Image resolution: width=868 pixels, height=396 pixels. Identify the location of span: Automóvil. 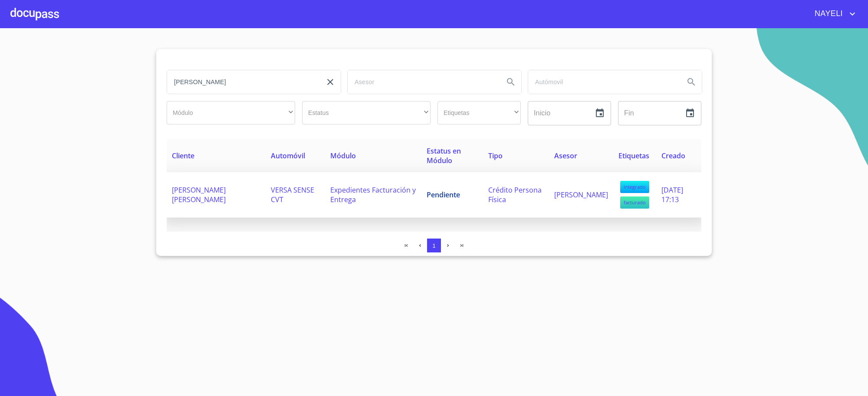
(288, 156).